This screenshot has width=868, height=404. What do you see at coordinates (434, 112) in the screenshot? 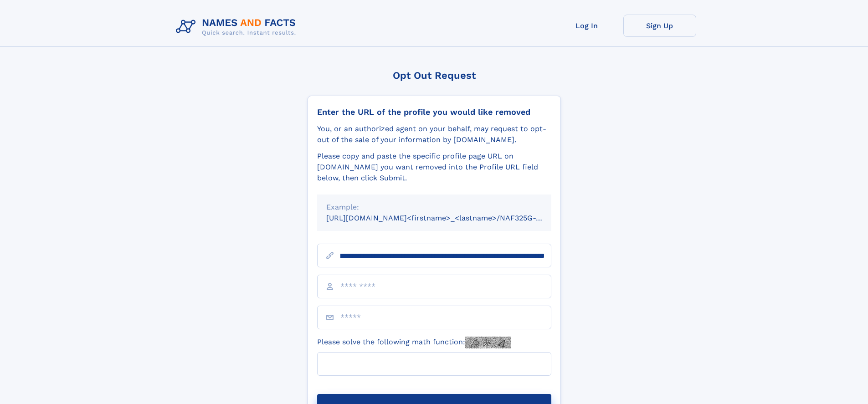
I see `div: Enter the URL of the profile you would like removed` at bounding box center [434, 112].